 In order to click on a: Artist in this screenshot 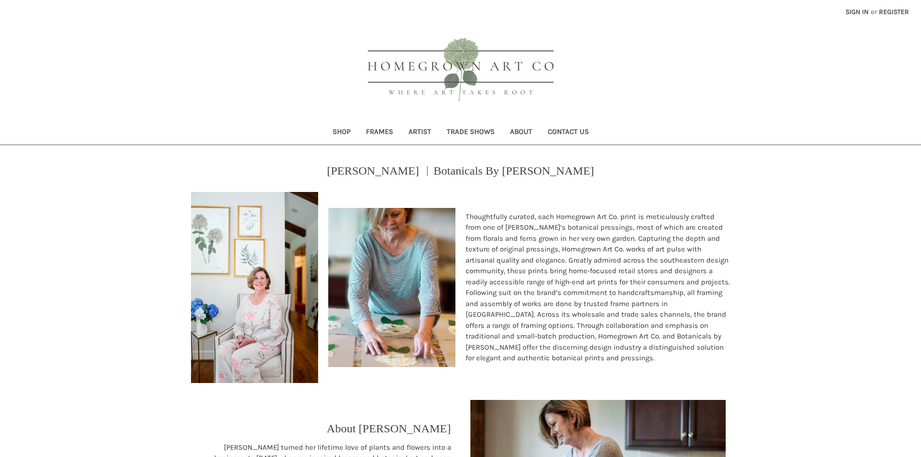, I will do `click(419, 132)`.